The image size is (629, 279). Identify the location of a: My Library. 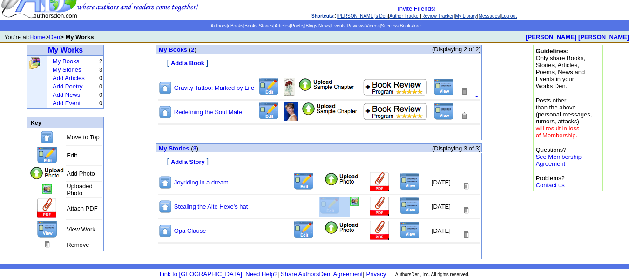
(466, 16).